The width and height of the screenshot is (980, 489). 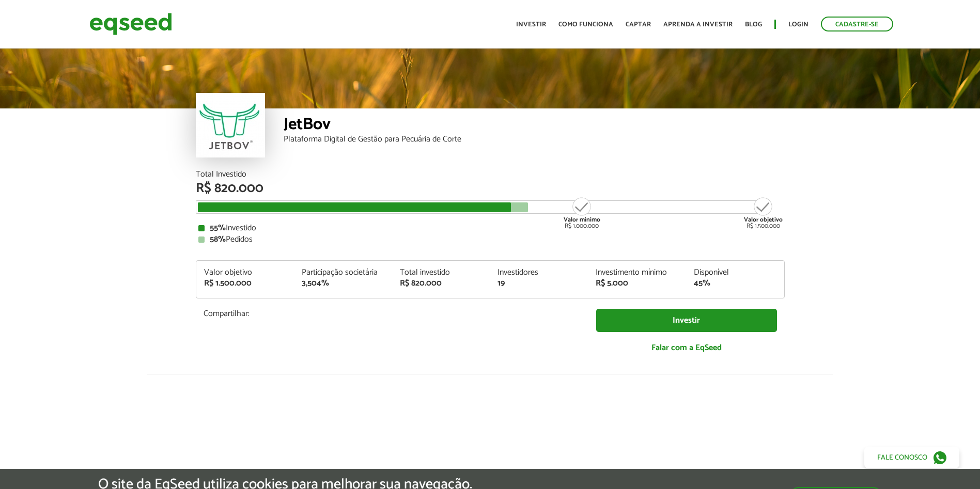 I want to click on div: Pedidos, so click(x=491, y=240).